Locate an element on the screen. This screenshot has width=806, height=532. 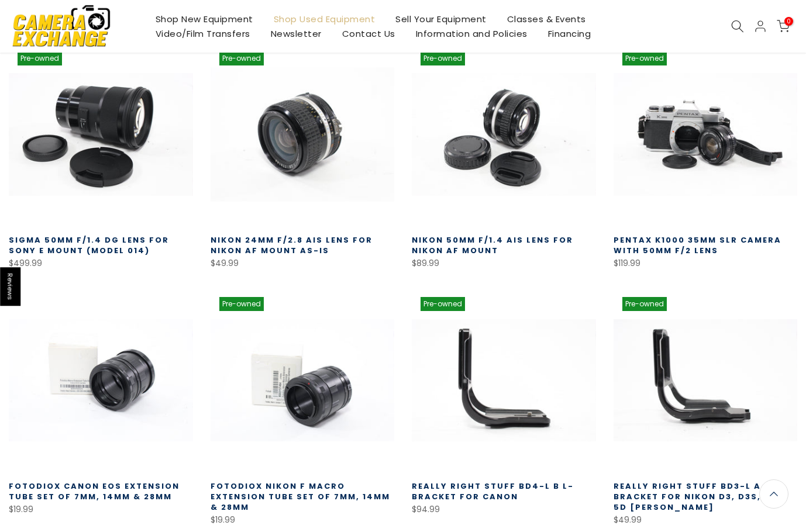
a: Newsletter is located at coordinates (296, 33).